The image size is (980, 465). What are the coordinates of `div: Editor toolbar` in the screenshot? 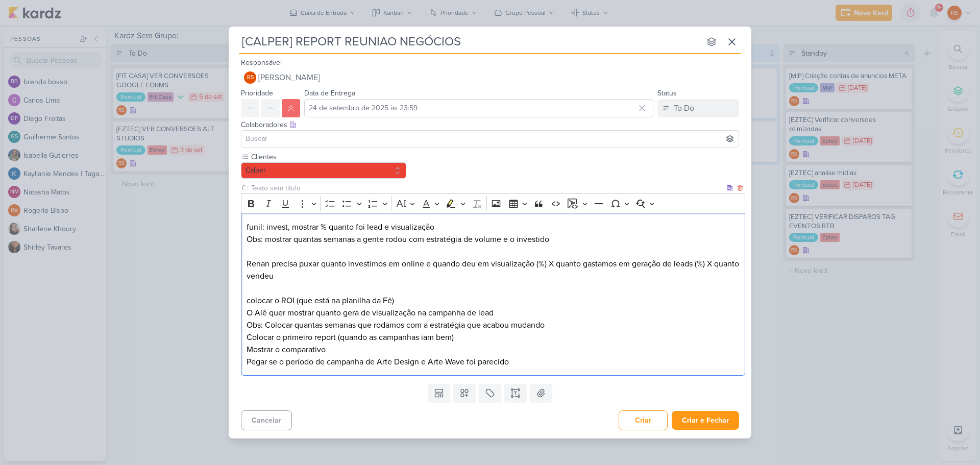 It's located at (493, 203).